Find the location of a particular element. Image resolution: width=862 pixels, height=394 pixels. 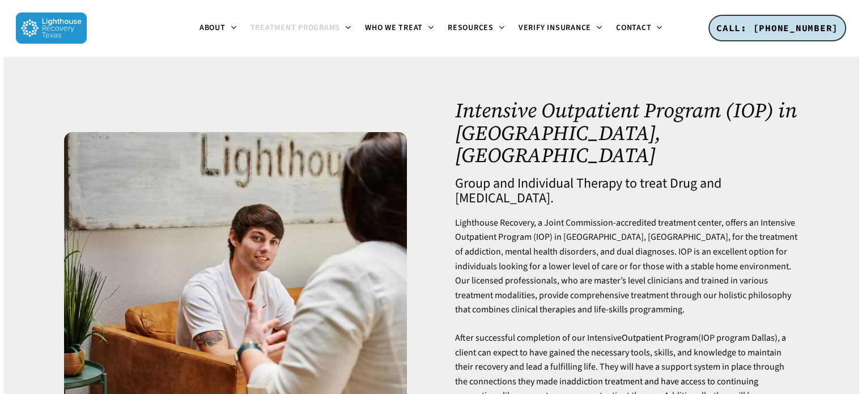

span: About is located at coordinates (213, 28).